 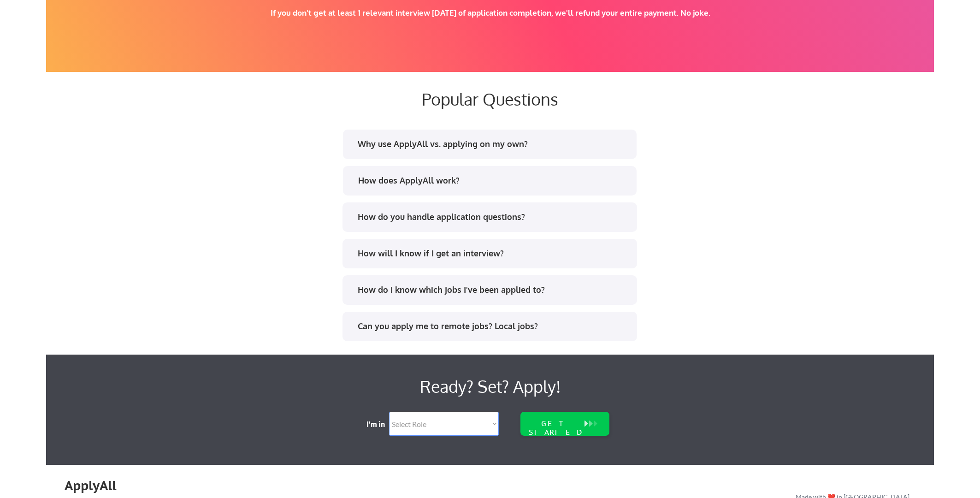 I want to click on div: How will I know if I get an interview?, so click(x=493, y=253).